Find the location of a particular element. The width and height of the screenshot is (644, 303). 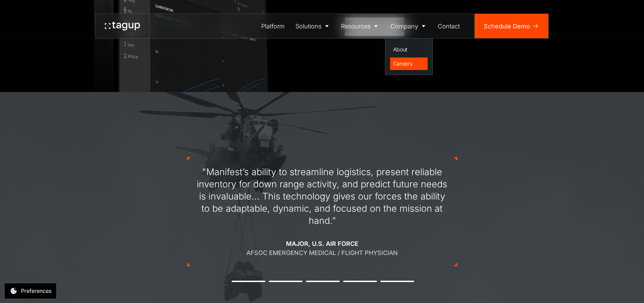

div: Major, U.S. Air Force is located at coordinates (322, 243).